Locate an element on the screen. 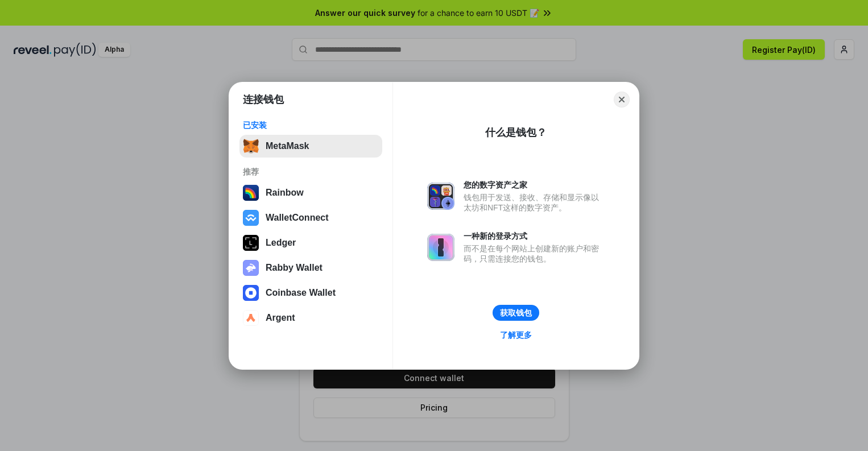 The height and width of the screenshot is (451, 868). div: 钱包用于发送、接收、存储和显示像以太坊和NFT这样的数字资产。 is located at coordinates (534, 202).